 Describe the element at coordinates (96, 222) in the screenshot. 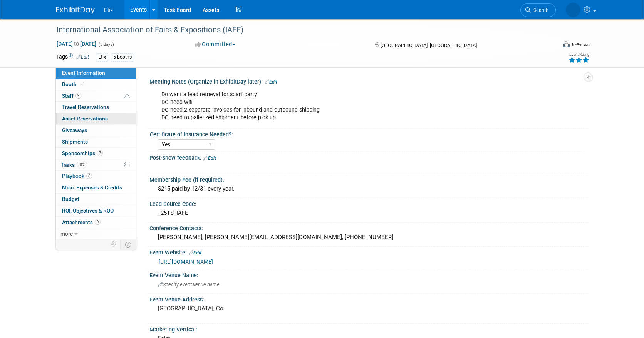

I see `a: Attachments9` at that location.